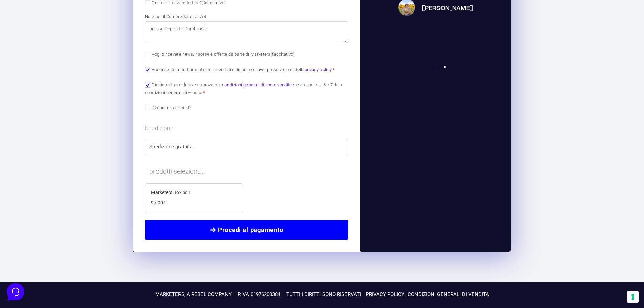  Describe the element at coordinates (247, 174) in the screenshot. I see `h3: I prodotti selezionati` at that location.